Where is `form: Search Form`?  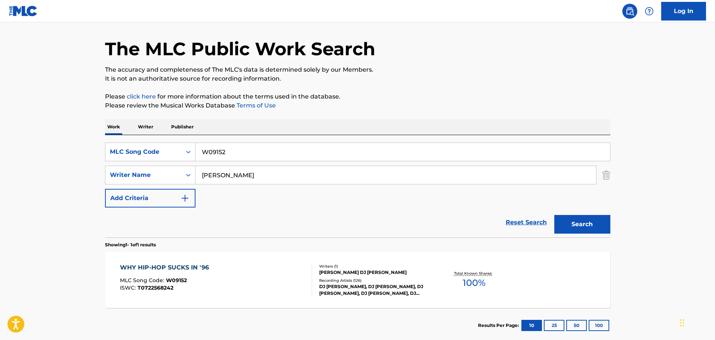
form: Search Form is located at coordinates (358, 190).